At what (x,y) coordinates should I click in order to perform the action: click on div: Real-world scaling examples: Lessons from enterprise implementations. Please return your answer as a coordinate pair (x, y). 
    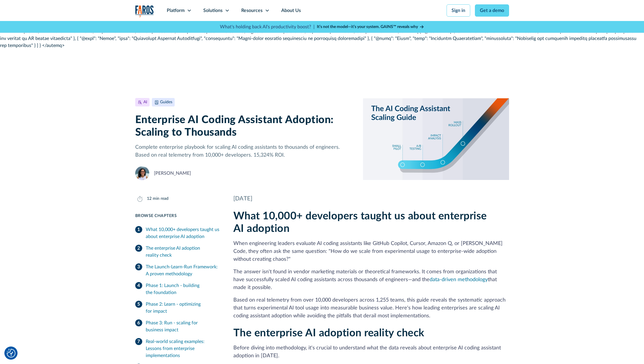
    Looking at the image, I should click on (183, 348).